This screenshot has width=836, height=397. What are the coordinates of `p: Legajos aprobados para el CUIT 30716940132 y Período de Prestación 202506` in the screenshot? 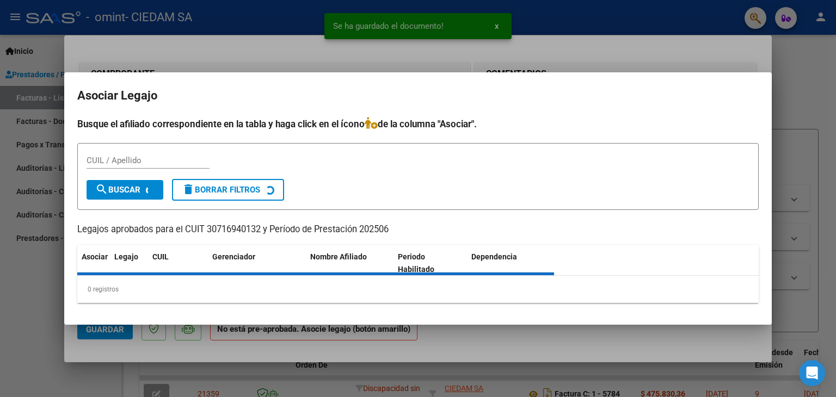 It's located at (418, 230).